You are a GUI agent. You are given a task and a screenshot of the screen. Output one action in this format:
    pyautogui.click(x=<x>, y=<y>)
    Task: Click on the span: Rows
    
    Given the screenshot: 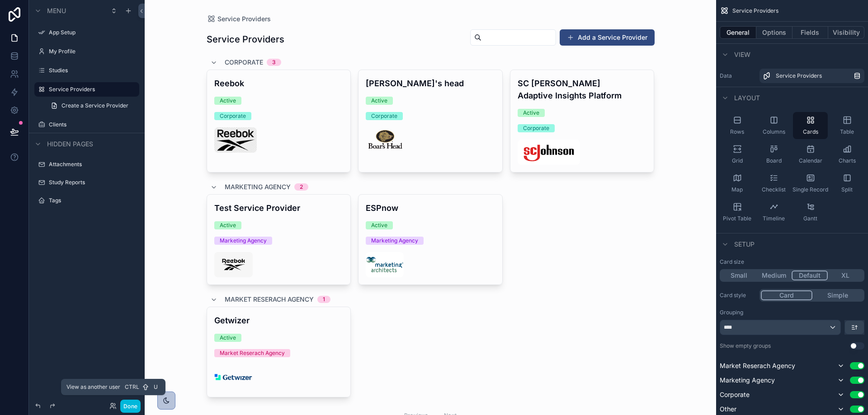 What is the action you would take?
    pyautogui.click(x=737, y=132)
    